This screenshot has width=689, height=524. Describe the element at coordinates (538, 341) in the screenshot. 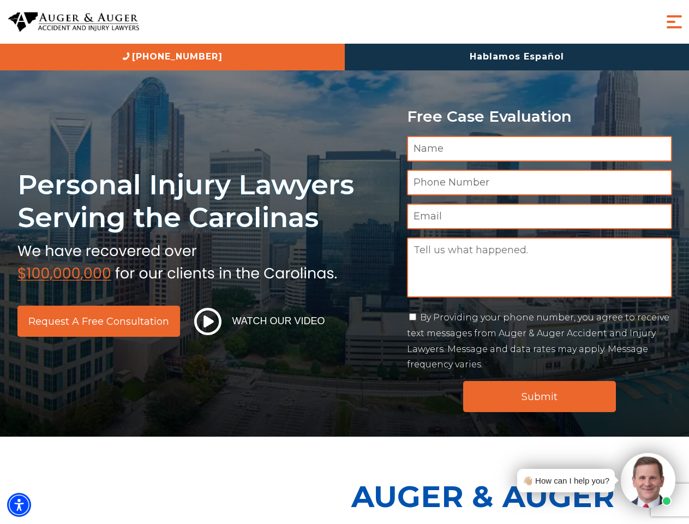

I see `label: By Providing your phone number, you agree to receive text messages from Auger & Auger Accident an...` at that location.